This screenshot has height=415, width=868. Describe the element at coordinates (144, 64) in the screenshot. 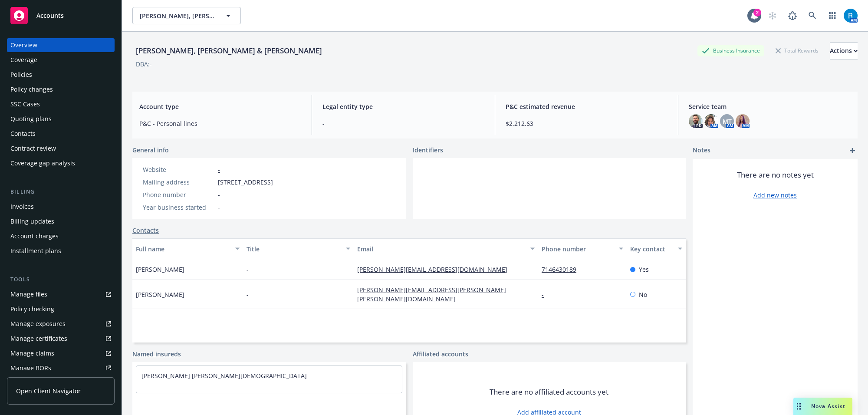

I see `div: DBA: -` at that location.